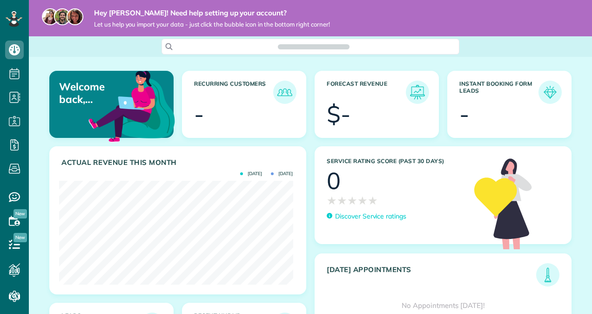 This screenshot has width=592, height=314. I want to click on img: jorge-587dff0eeaa6aab1f244e6dc62b8924c3b6ad411094392a53c71c6c4a576187d.jpg, so click(62, 17).